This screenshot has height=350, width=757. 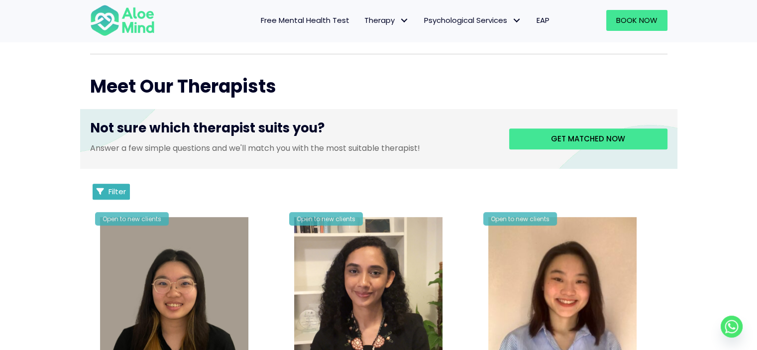 I want to click on span: Book Now, so click(x=636, y=20).